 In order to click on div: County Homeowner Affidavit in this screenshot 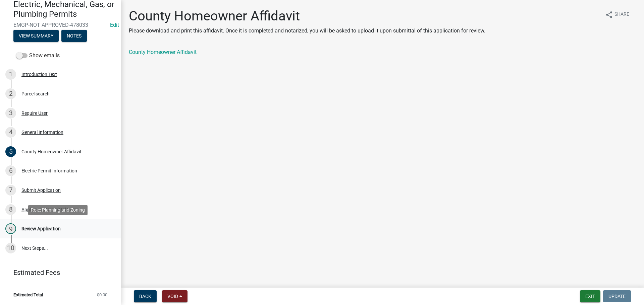, I will do `click(52, 152)`.